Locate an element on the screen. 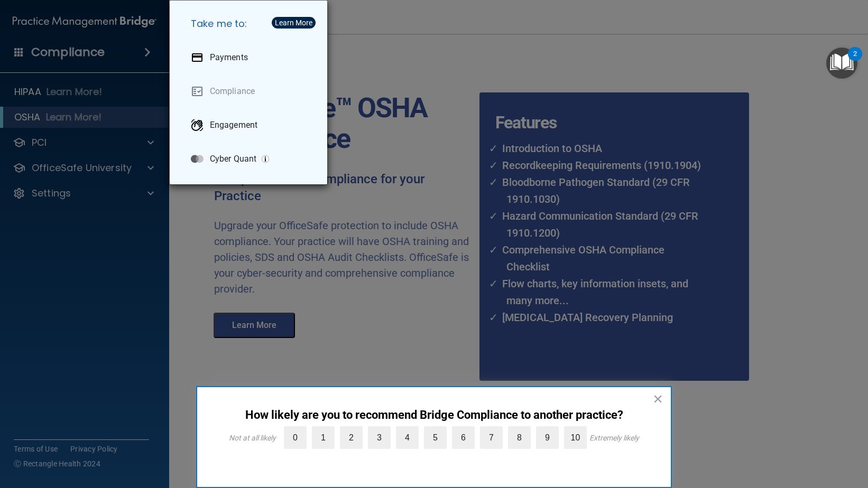  a: Compliance is located at coordinates (251, 92).